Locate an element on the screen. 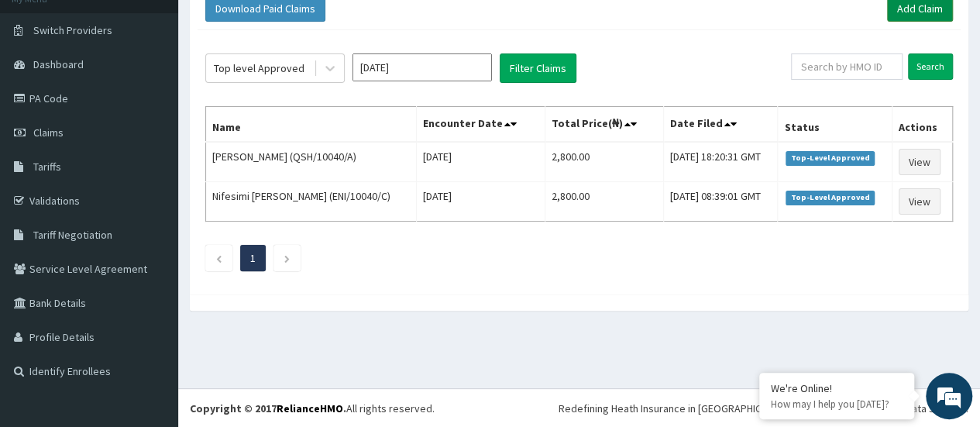  th: Total Price(₦) is located at coordinates (603, 124).